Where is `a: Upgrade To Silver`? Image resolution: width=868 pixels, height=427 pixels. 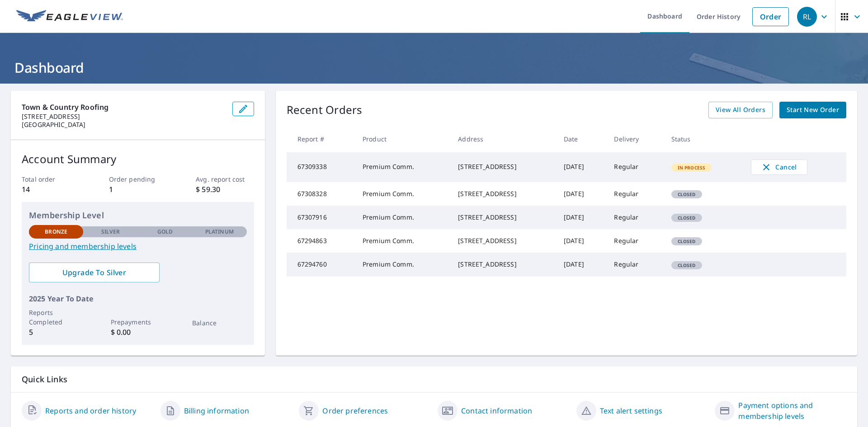
a: Upgrade To Silver is located at coordinates (94, 272).